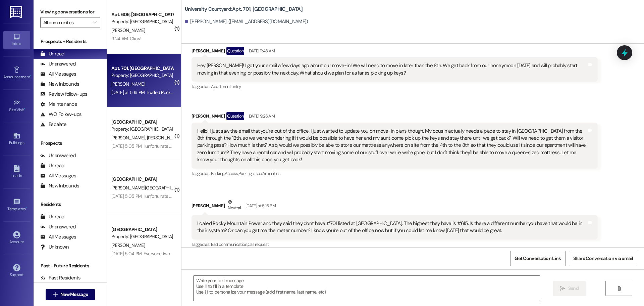  I want to click on div: WO Follow-ups, so click(61, 114).